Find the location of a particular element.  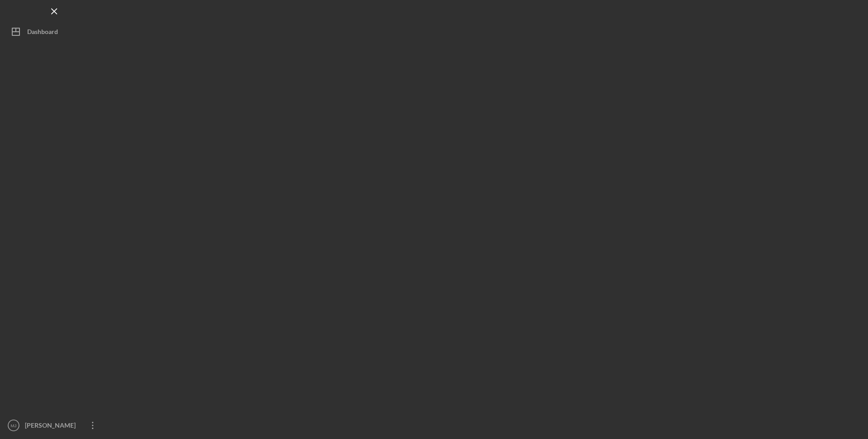

button: Dashboard is located at coordinates (54, 32).